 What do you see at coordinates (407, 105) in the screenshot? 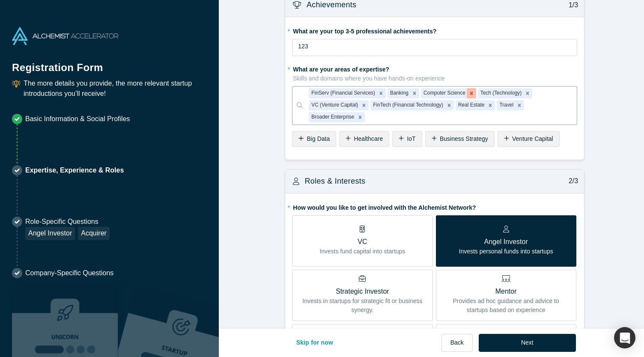
I see `div: FinTech (Financial Technology)` at bounding box center [407, 105].